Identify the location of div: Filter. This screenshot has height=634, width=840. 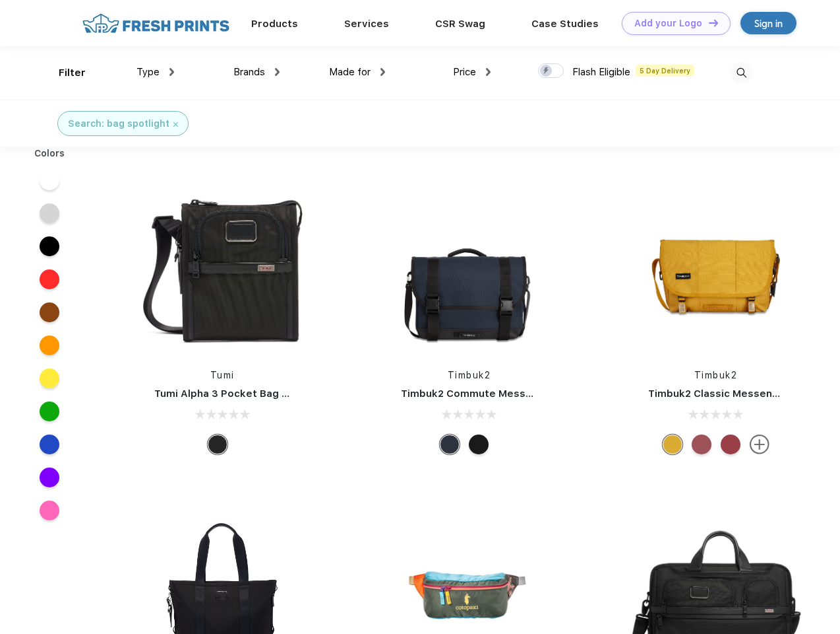
(72, 72).